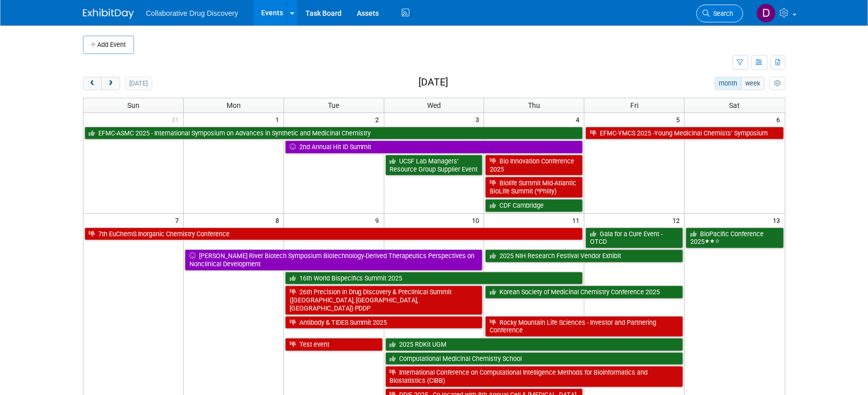 This screenshot has width=868, height=395. Describe the element at coordinates (434, 147) in the screenshot. I see `a: 2nd Annual Hit ID Summit` at that location.